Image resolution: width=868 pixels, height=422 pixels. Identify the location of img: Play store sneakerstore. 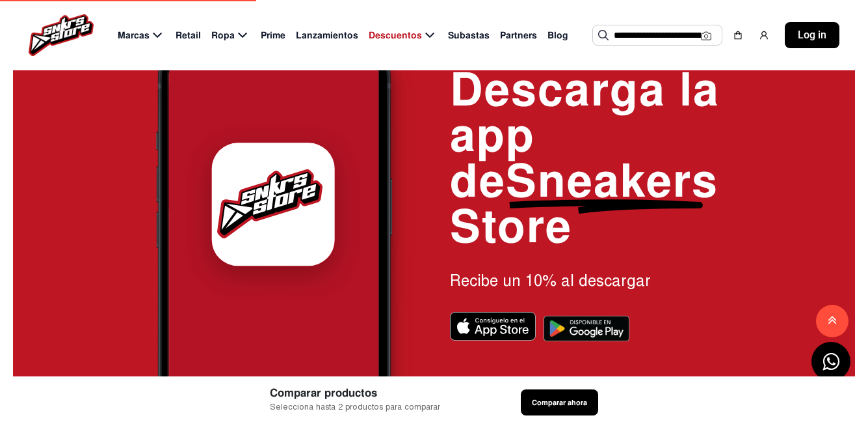
(587, 328).